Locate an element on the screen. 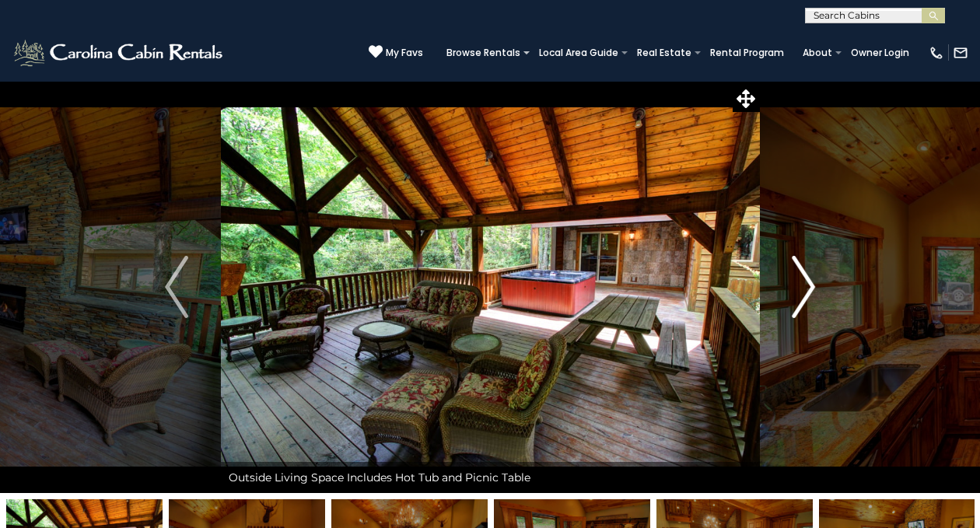 This screenshot has height=528, width=980. img: phone-regular-white.png is located at coordinates (937, 53).